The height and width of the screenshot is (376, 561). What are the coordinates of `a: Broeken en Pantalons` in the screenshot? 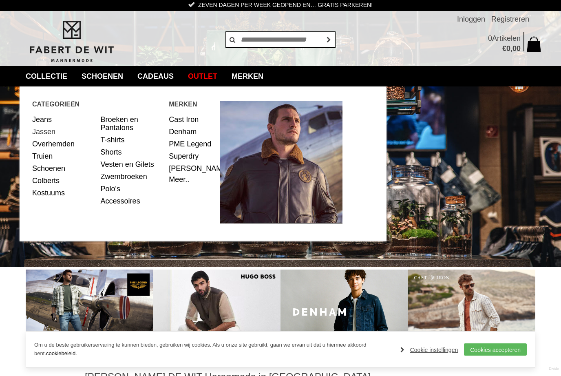 It's located at (132, 124).